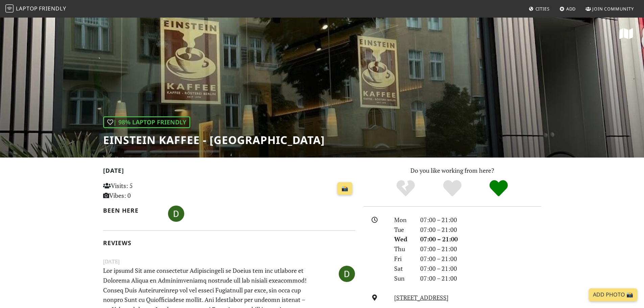 Image resolution: width=644 pixels, height=308 pixels. I want to click on p: Visits: 5 Vibes: 0, so click(142, 190).